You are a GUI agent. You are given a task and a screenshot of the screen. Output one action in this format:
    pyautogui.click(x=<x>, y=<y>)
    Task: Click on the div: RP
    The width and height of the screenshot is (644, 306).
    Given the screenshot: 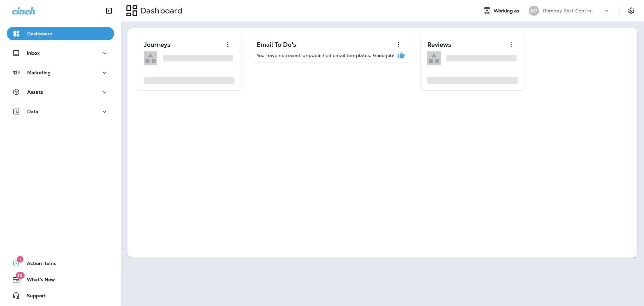 What is the action you would take?
    pyautogui.click(x=534, y=10)
    